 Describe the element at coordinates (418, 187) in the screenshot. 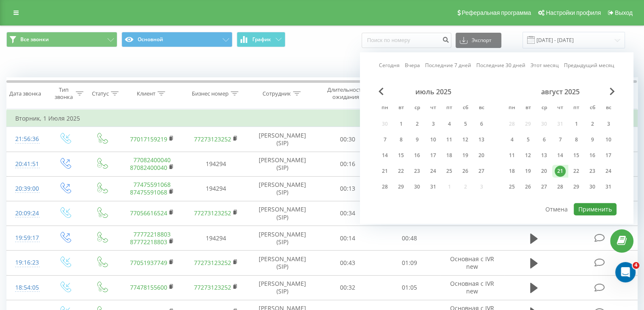

I see `div: ср 30 июля 2025 г.` at that location.